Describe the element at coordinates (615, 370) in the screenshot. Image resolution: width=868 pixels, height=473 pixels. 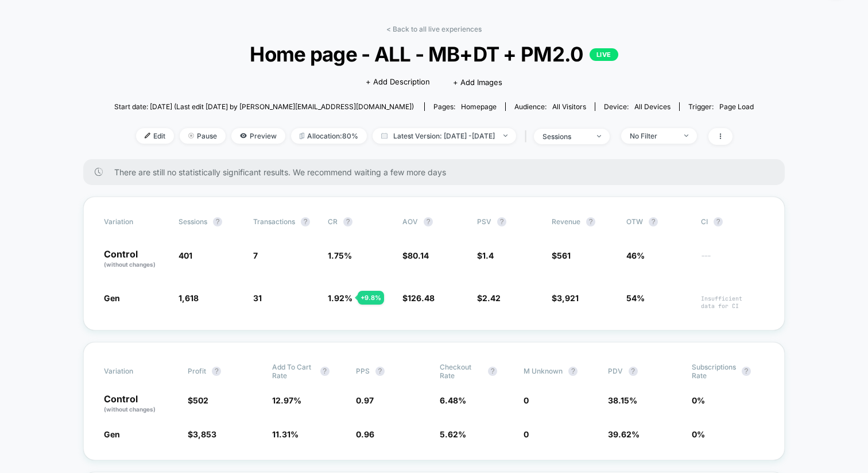
I see `span: PDV` at that location.